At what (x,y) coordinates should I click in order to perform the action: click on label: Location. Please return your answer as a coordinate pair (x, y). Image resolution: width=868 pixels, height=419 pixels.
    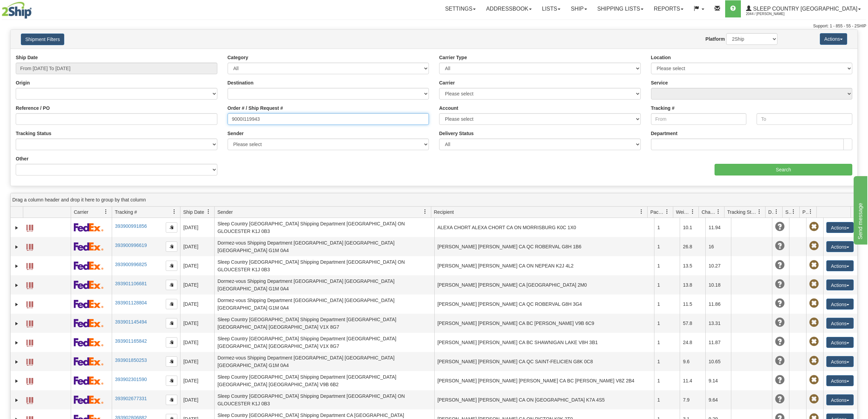
    Looking at the image, I should click on (661, 57).